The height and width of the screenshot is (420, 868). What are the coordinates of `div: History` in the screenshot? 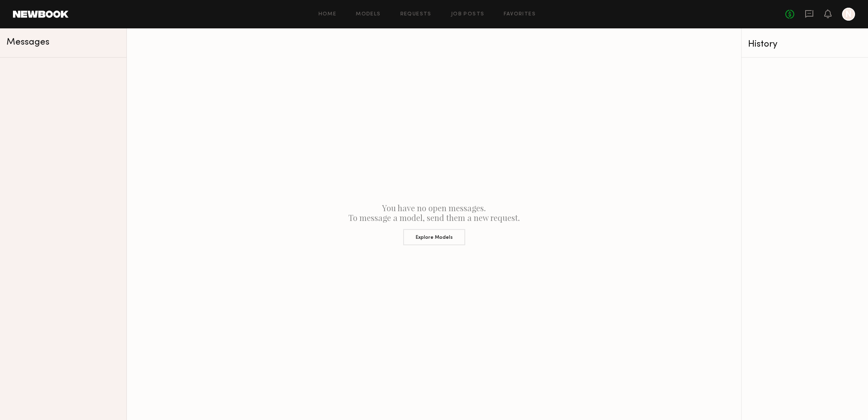 It's located at (805, 44).